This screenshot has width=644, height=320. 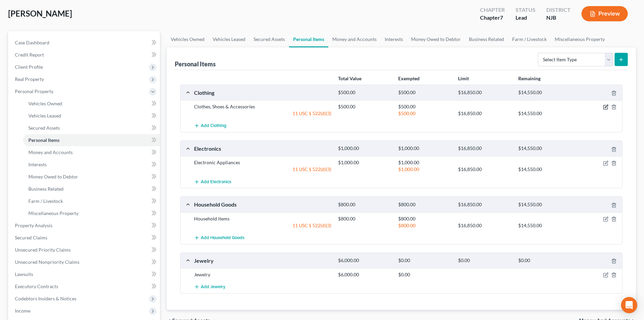 I want to click on span: Farm / Livestock, so click(x=46, y=201).